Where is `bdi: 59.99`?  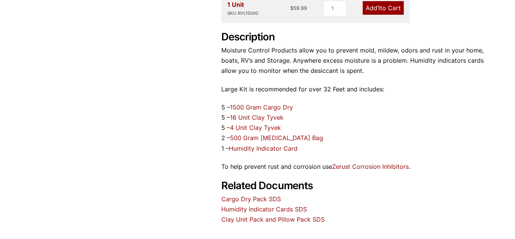
bdi: 59.99 is located at coordinates (299, 8).